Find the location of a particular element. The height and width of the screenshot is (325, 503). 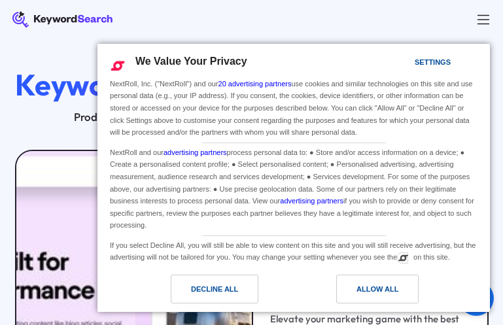

div: NextRoll and our process personal data to: ● Store and/or access information on a device; ● Creat... is located at coordinates (294, 188).